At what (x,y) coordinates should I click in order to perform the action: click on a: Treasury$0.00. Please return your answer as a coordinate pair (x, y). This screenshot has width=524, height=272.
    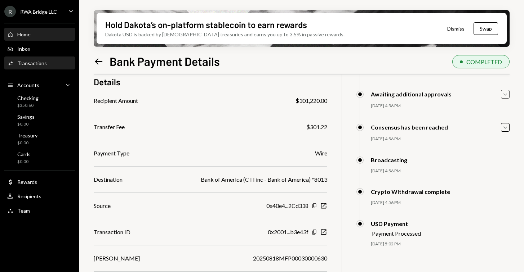
    Looking at the image, I should click on (40, 139).